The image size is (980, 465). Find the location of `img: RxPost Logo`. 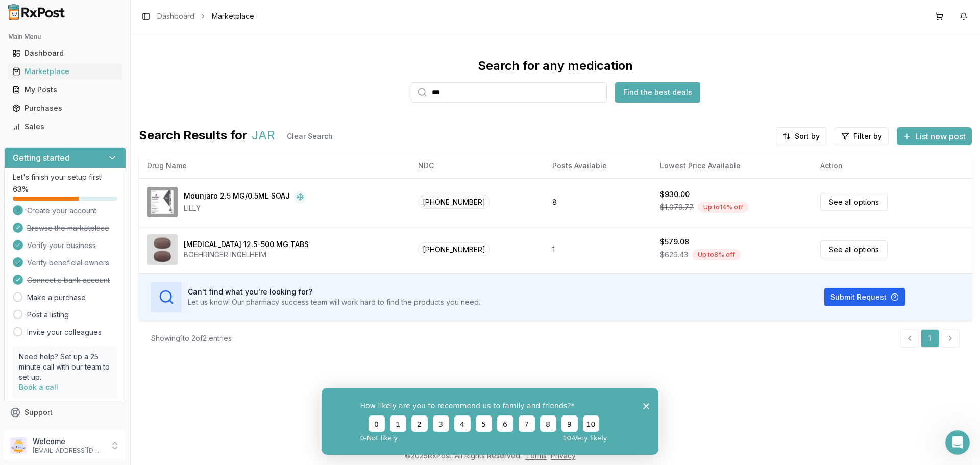

img: RxPost Logo is located at coordinates (37, 12).